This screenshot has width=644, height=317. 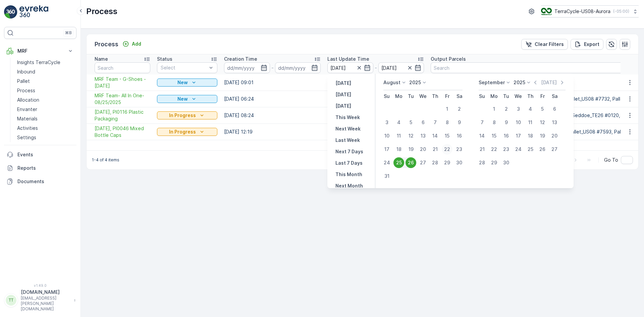 I want to click on div: 22, so click(x=447, y=149).